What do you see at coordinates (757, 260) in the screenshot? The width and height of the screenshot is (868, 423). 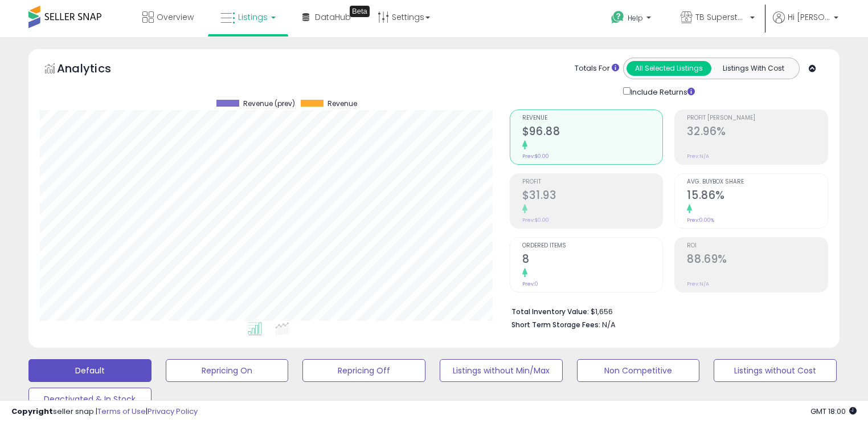 I see `h2: 88.69%` at bounding box center [757, 260].